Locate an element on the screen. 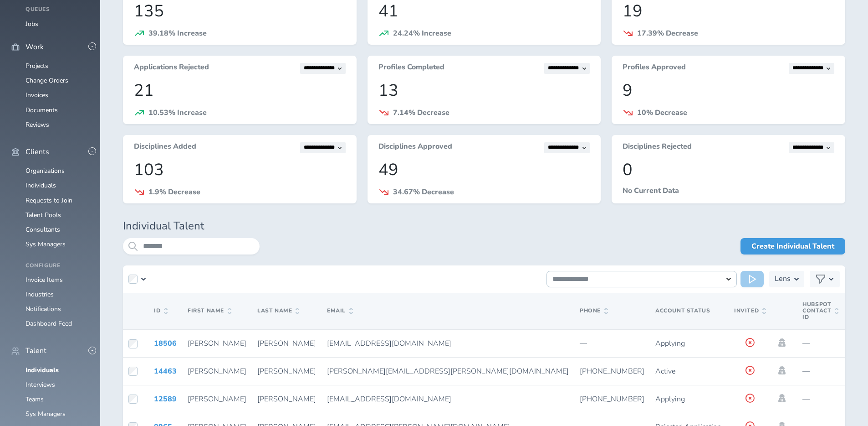  a: Talent Pools is located at coordinates (43, 215).